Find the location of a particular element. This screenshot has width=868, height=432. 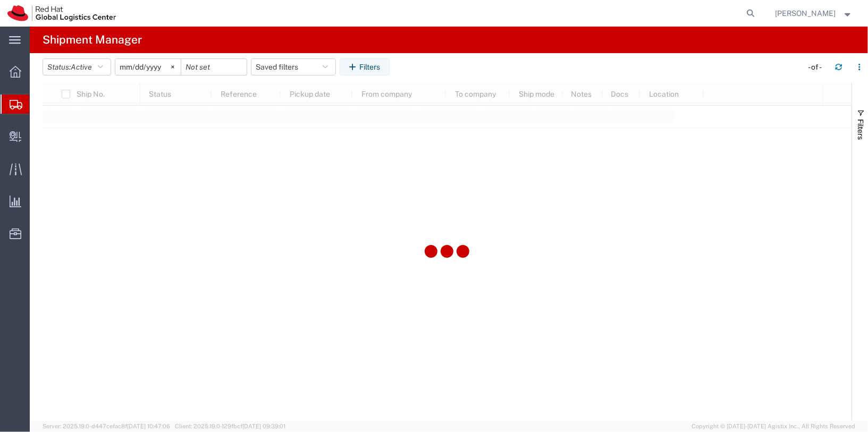

h4: Shipment Manager is located at coordinates (92, 40).